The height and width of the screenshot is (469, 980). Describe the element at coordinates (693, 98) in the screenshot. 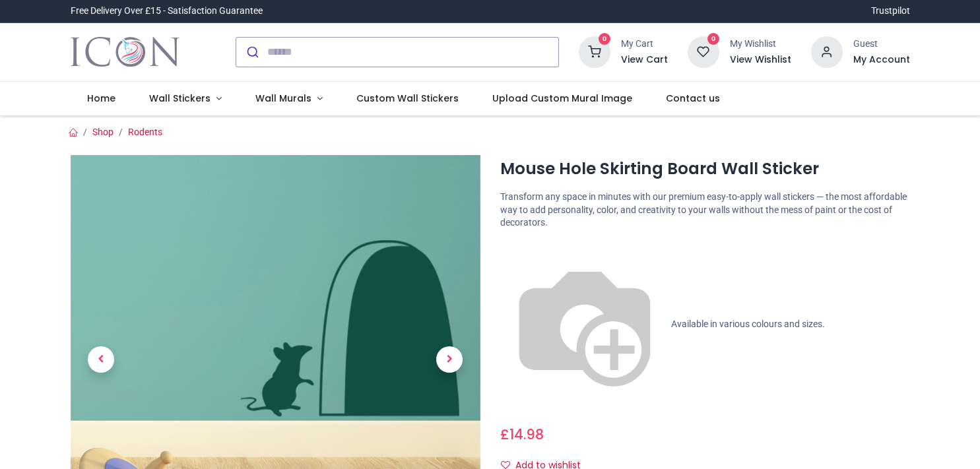

I see `span: Contact us` at that location.